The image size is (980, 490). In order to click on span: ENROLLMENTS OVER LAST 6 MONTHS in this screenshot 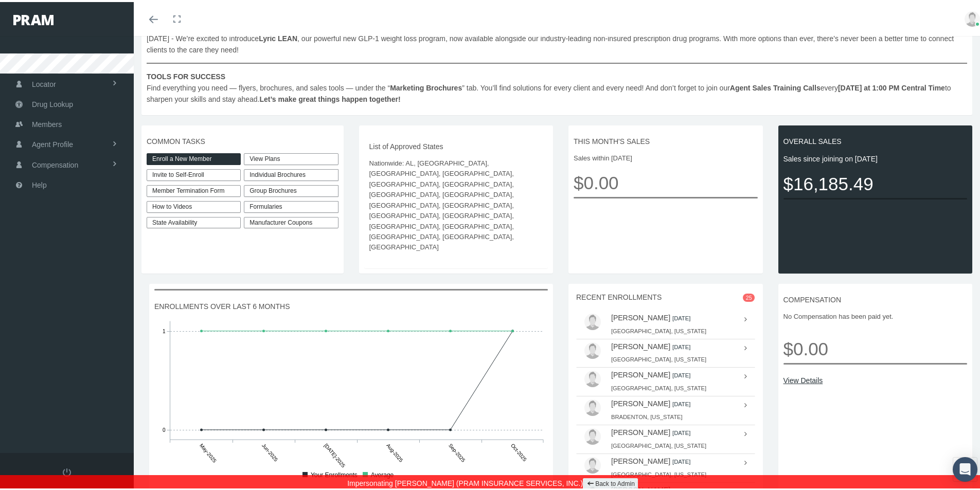, I will do `click(351, 305)`.